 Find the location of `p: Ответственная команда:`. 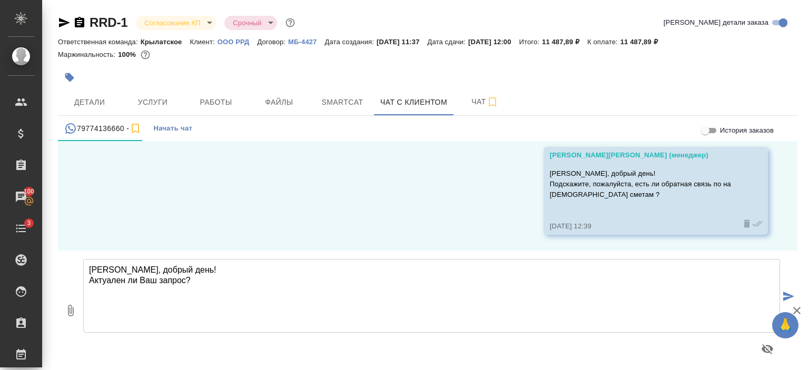

p: Ответственная команда: is located at coordinates (99, 42).